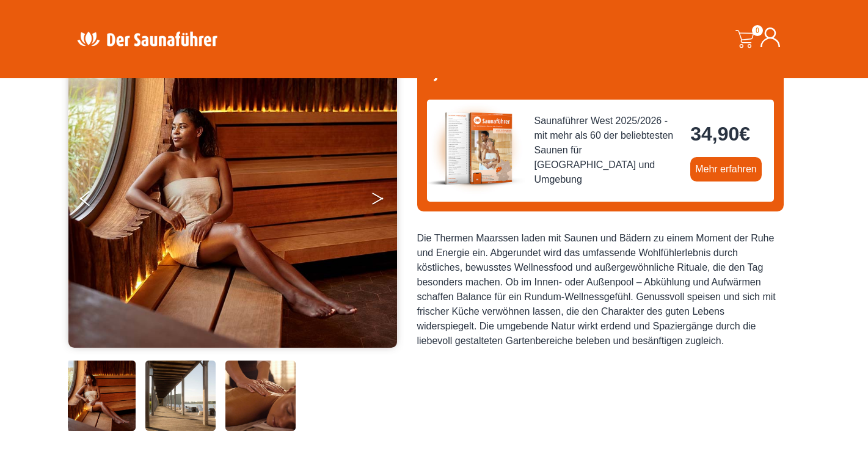 This screenshot has height=451, width=868. What do you see at coordinates (476, 149) in the screenshot?
I see `img: der-saunafuehrer-2025-west.jpg` at bounding box center [476, 149].